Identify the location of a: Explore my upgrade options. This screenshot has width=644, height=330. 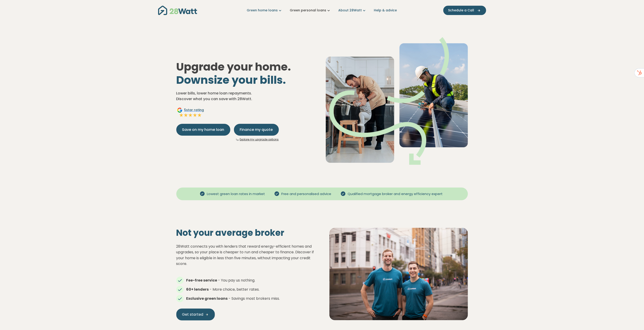
(259, 140).